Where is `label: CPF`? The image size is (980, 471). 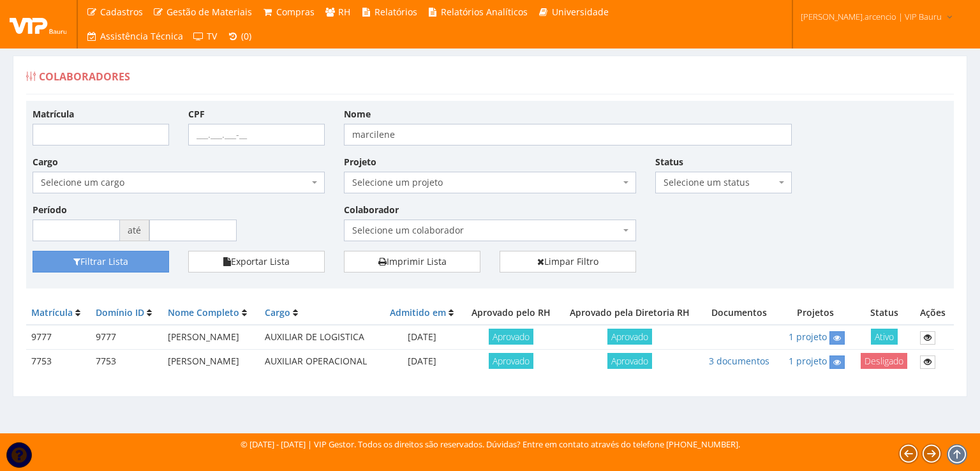 label: CPF is located at coordinates (197, 114).